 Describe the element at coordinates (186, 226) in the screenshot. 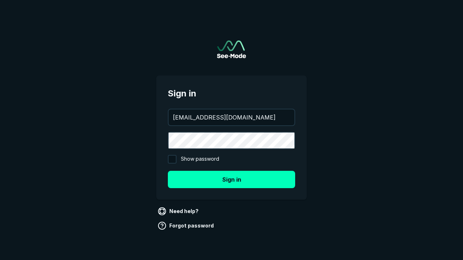

I see `a: Forgot password` at that location.